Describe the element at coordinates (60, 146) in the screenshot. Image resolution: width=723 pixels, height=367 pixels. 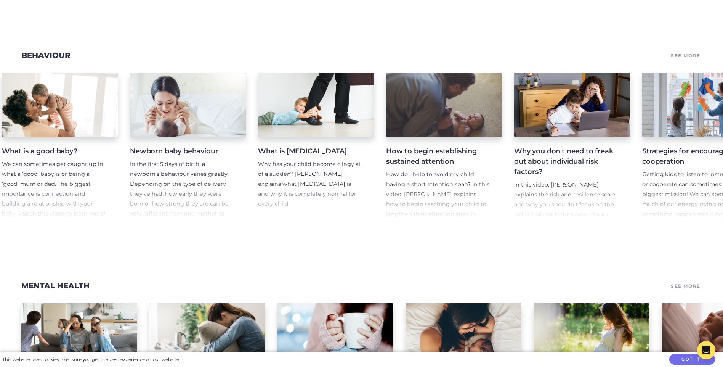
I see `a: What is a good baby? We can sometimes get caught up in what a ‘good’ baby is or being a ‘good’ mu...` at that location.